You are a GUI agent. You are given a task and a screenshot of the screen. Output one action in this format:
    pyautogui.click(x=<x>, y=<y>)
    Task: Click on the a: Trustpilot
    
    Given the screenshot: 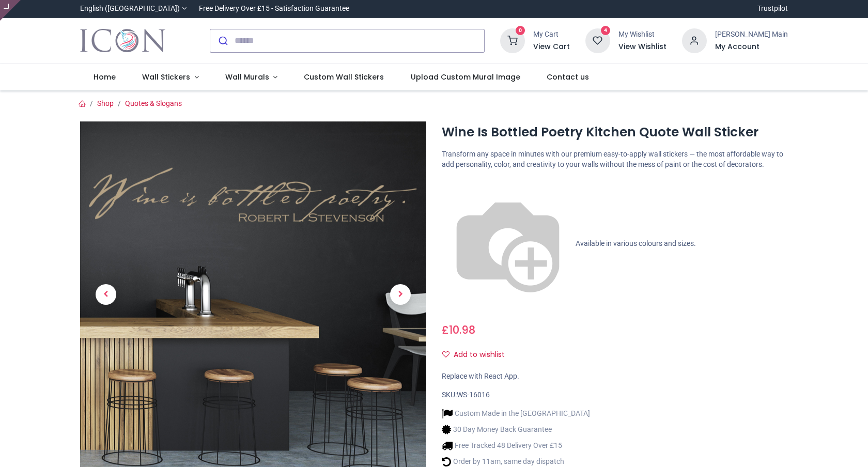 What is the action you would take?
    pyautogui.click(x=773, y=9)
    